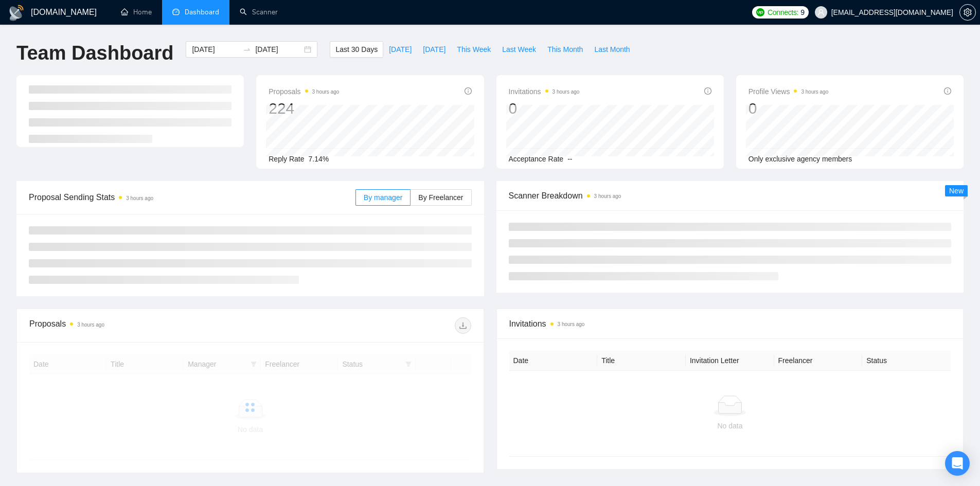  What do you see at coordinates (16, 13) in the screenshot?
I see `img: logo` at bounding box center [16, 13].